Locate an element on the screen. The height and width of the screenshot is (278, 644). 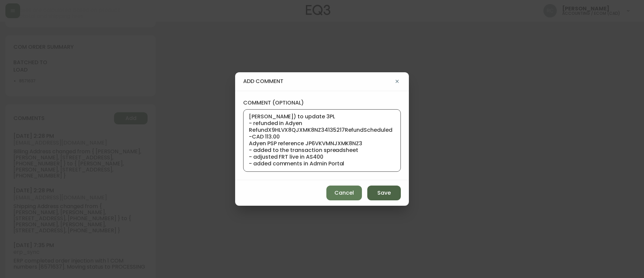
span: Cancel is located at coordinates (344, 193).